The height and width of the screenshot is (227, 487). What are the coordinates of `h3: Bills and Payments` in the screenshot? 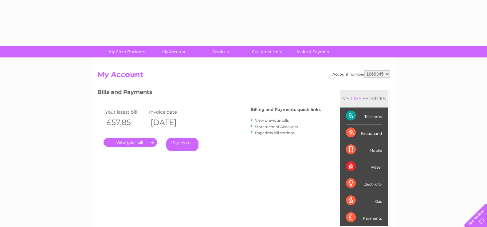 It's located at (209, 93).